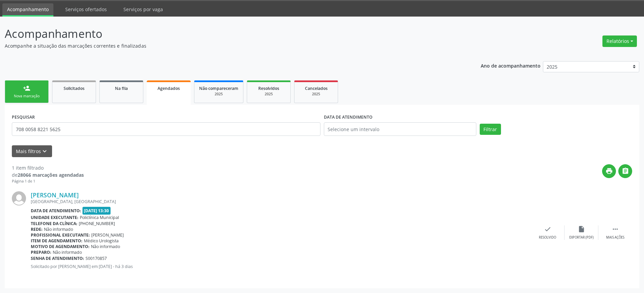 Image resolution: width=644 pixels, height=293 pixels. What do you see at coordinates (51, 175) in the screenshot?
I see `strong: 28066 marcações agendadas` at bounding box center [51, 175].